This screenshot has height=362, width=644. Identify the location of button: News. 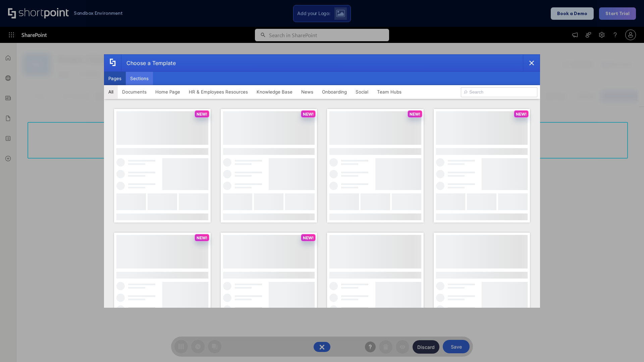
(307, 92).